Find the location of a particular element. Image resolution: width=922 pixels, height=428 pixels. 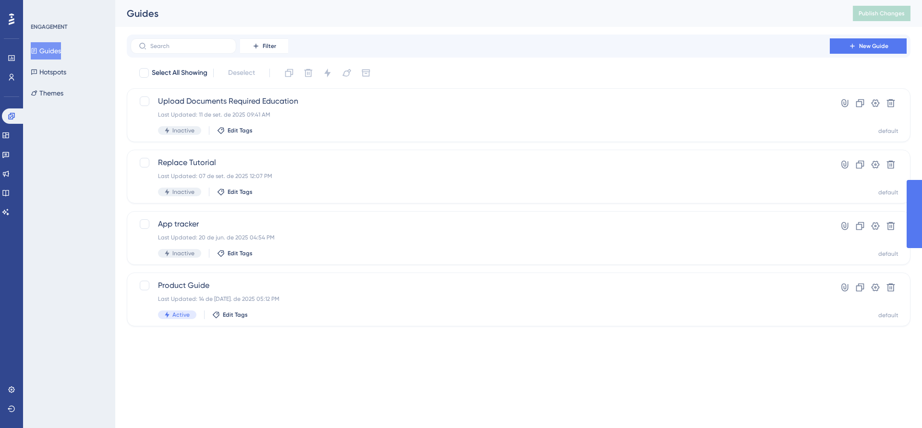

input: Search is located at coordinates (189, 46).